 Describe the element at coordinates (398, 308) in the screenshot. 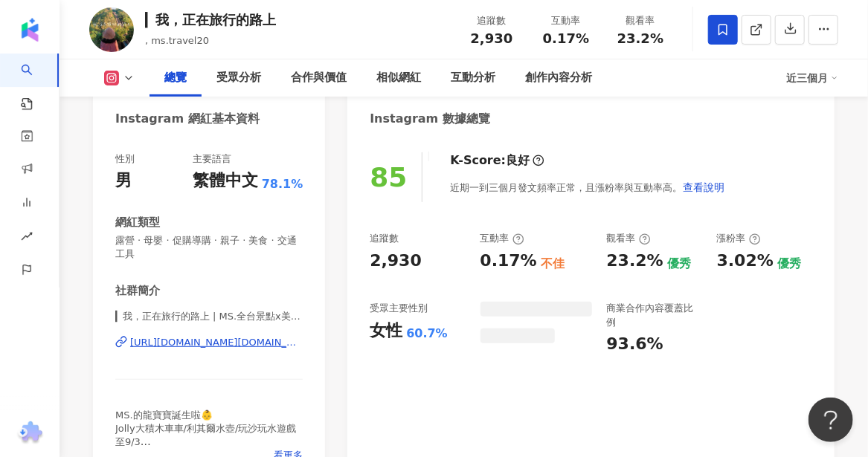

I see `div: 受眾主要性別` at that location.